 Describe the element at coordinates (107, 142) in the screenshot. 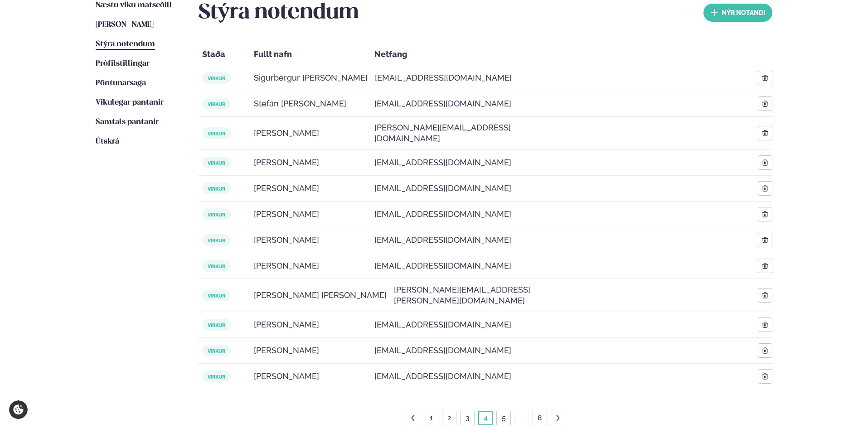

I see `a: Útskrá` at that location.